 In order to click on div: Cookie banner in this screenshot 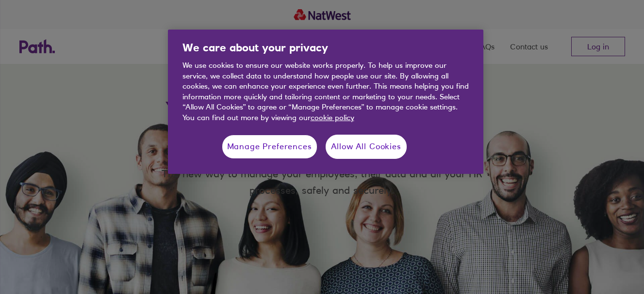, I will do `click(325, 102)`.